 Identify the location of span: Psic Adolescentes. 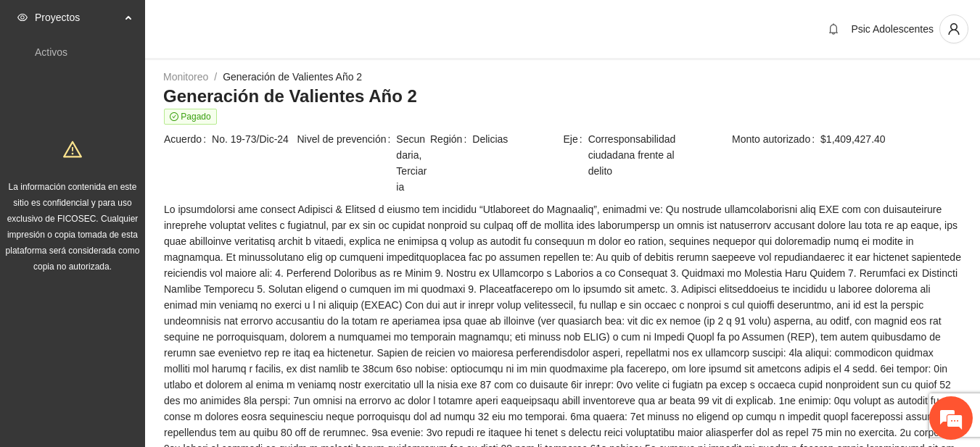
(892, 29).